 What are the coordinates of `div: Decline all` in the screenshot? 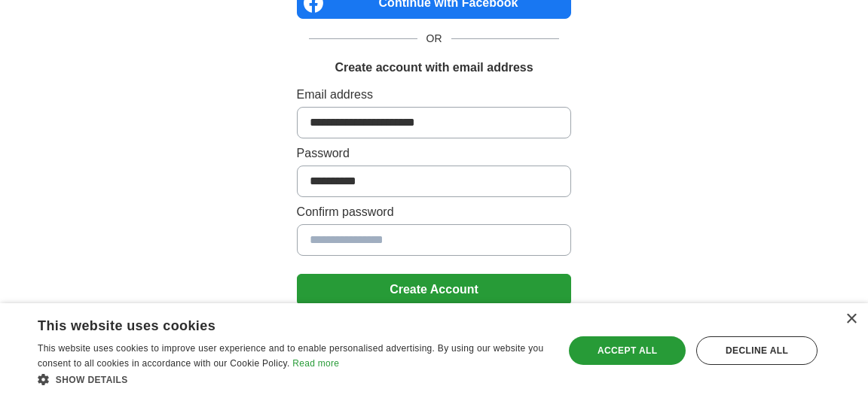 It's located at (756, 351).